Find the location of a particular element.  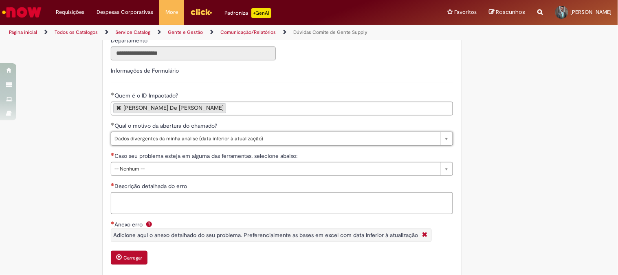

label: Informações de Formulário is located at coordinates (145, 70).